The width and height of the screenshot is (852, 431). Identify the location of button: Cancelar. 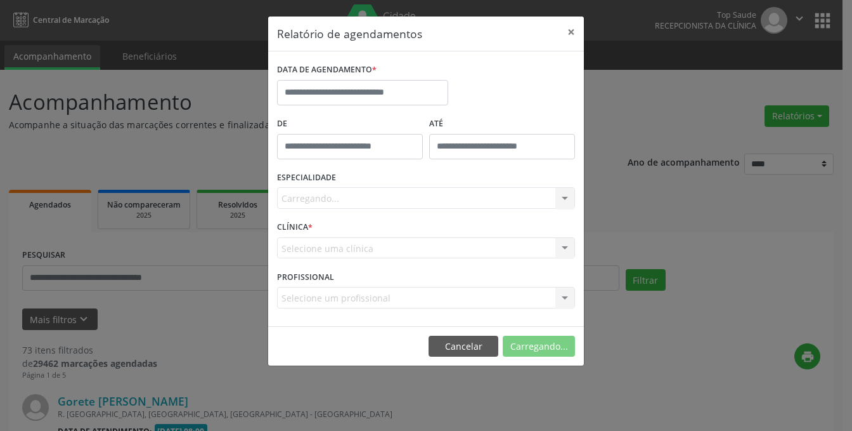
(464, 346).